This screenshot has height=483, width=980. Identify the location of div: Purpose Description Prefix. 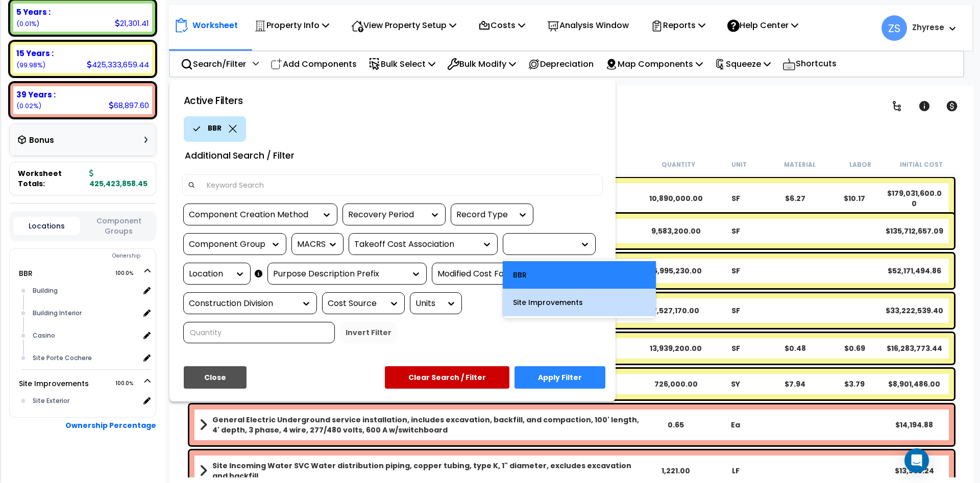
(339, 274).